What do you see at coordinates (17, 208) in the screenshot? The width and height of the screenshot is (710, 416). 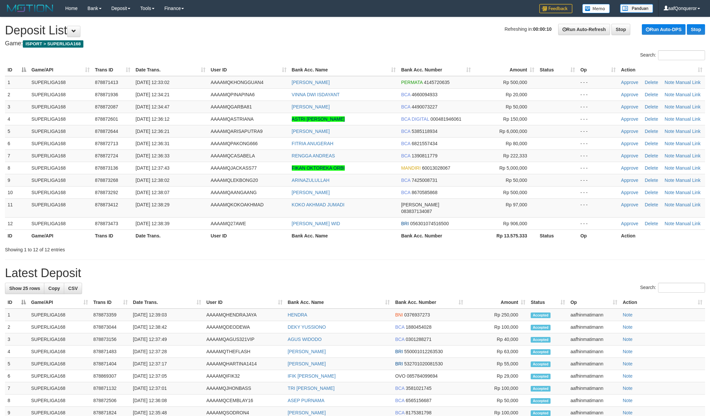 I see `td: 11` at bounding box center [17, 208].